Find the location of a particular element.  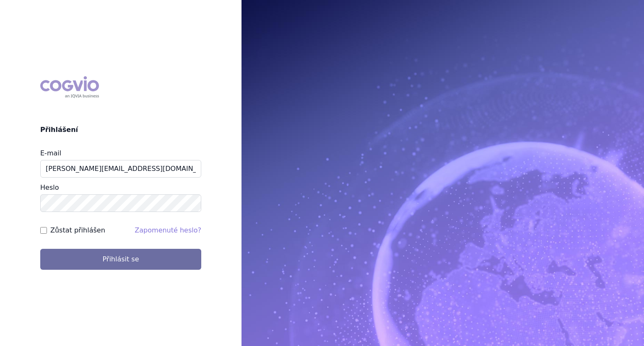

label: E-mail is located at coordinates (51, 153).